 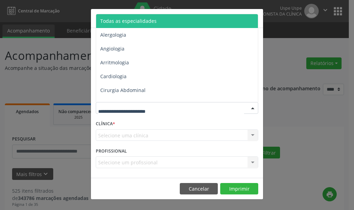 I want to click on span: Cirurgia Bariatrica, so click(x=121, y=104).